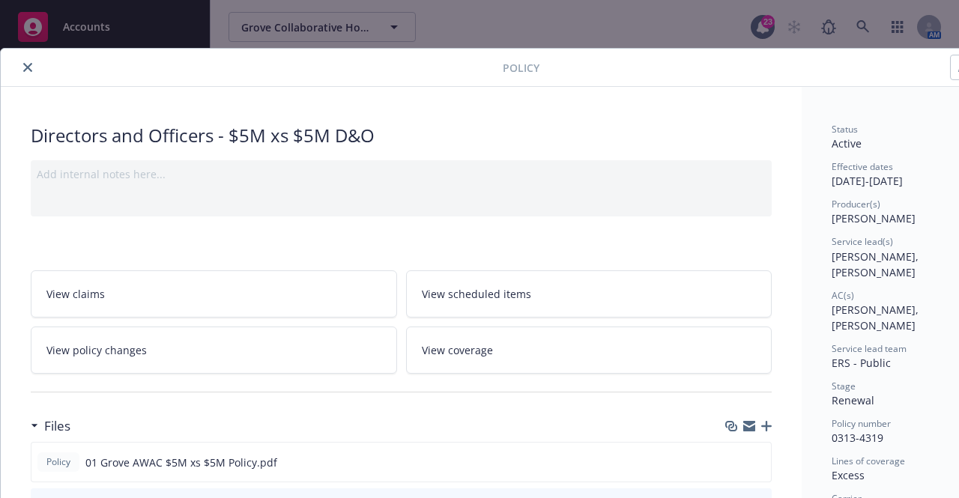  What do you see at coordinates (758, 462) in the screenshot?
I see `button: preview file` at bounding box center [758, 462].